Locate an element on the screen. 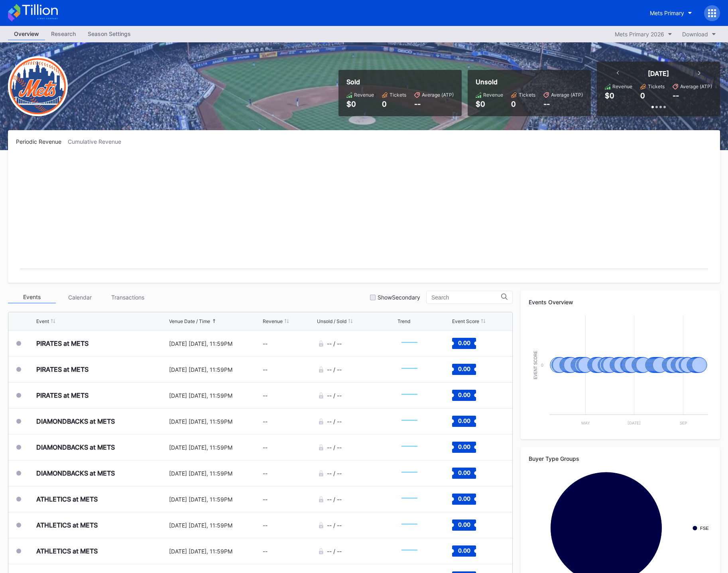 This screenshot has width=728, height=573. div: Research is located at coordinates (63, 34).